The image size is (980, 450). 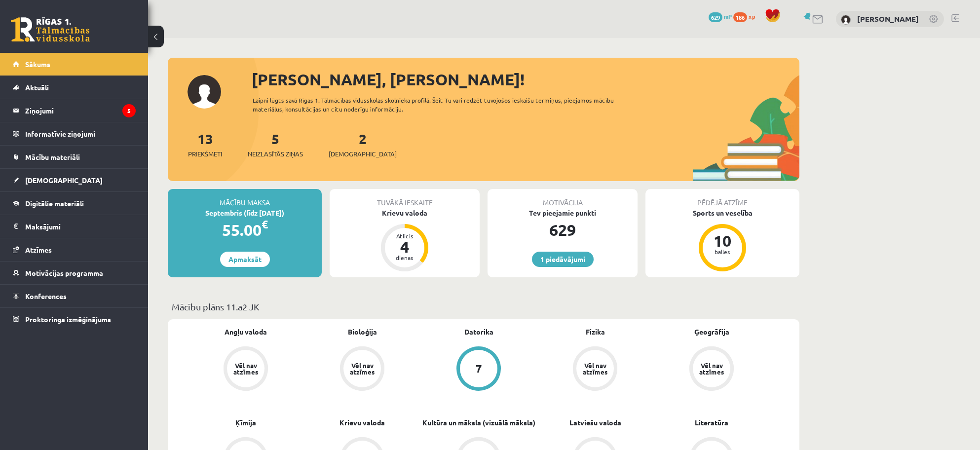 I want to click on span: 629, so click(x=715, y=17).